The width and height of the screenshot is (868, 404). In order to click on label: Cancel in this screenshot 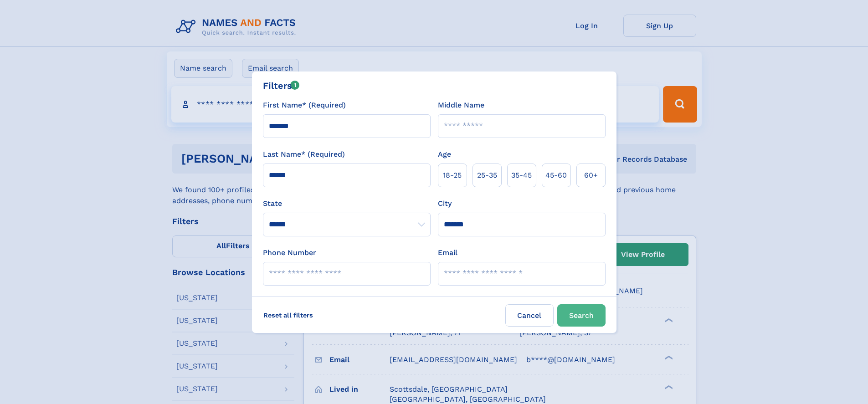, I will do `click(529, 315)`.